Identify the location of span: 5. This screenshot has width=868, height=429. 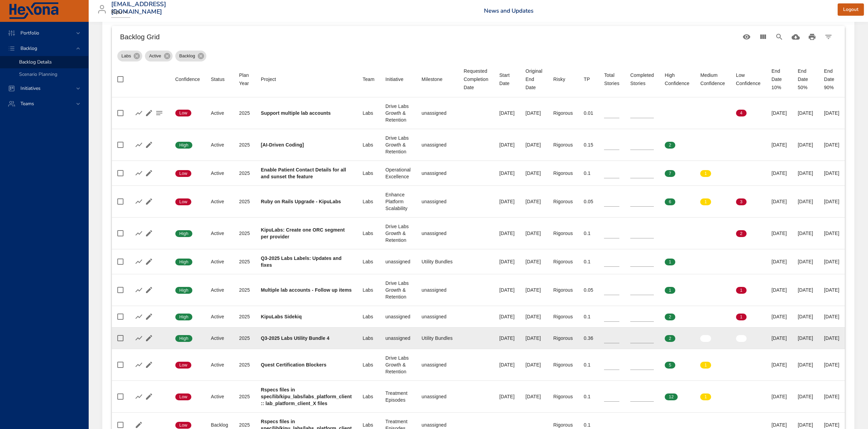
(670, 365).